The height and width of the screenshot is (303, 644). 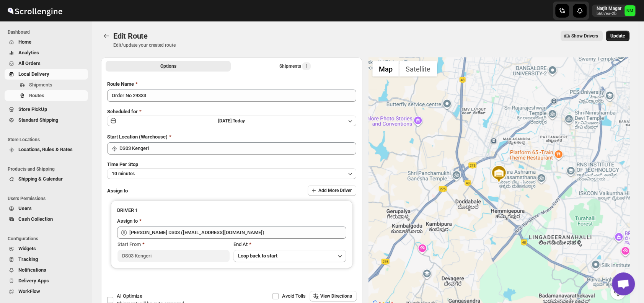 I want to click on span: Shipments, so click(x=41, y=85).